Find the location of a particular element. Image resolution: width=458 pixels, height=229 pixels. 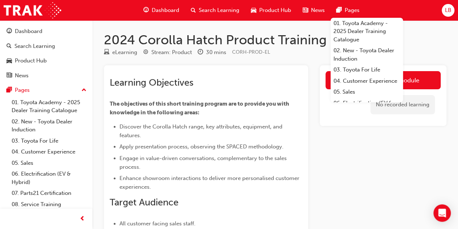

span: Product Hub is located at coordinates (275, 10).